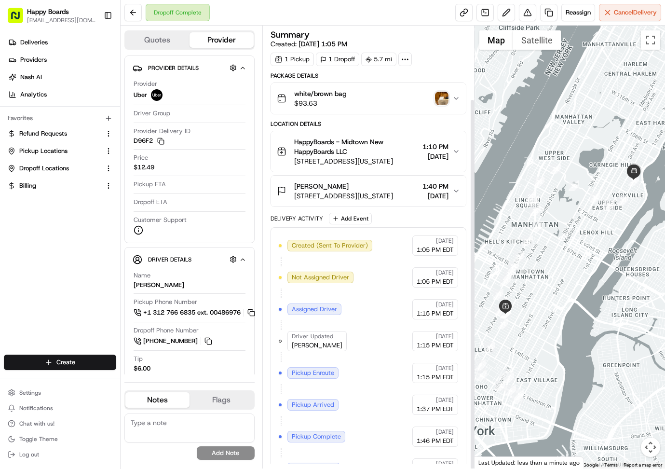 This screenshot has width=665, height=469. Describe the element at coordinates (489, 347) in the screenshot. I see `div: 10` at that location.